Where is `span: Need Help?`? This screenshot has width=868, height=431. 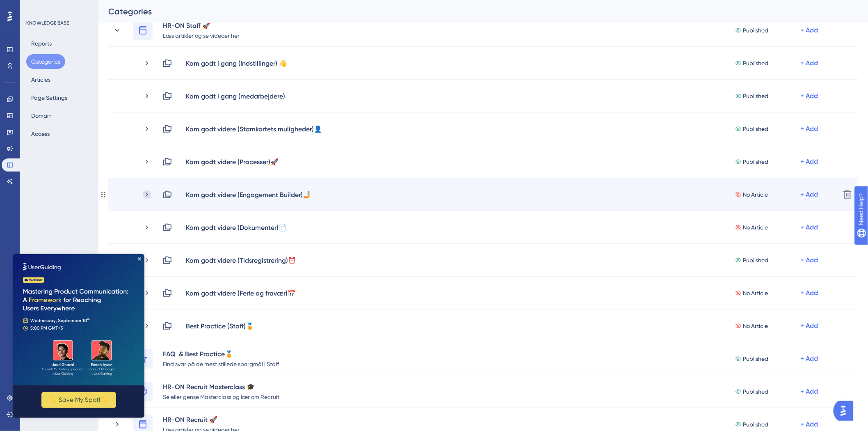
span: Need Help? is located at coordinates (36, 7).